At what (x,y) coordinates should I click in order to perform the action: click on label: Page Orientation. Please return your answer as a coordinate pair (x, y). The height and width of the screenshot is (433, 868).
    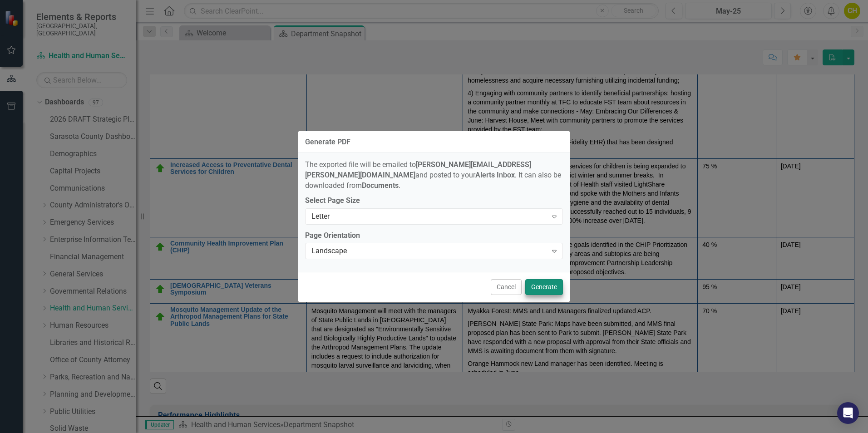
    Looking at the image, I should click on (434, 236).